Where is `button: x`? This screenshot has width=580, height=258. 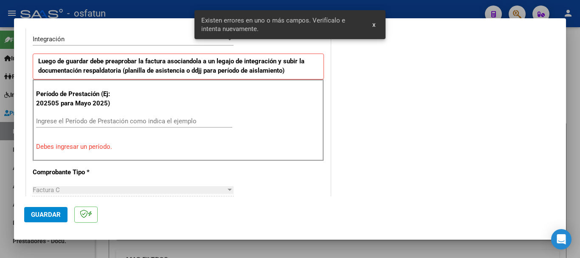 button: x is located at coordinates (374, 25).